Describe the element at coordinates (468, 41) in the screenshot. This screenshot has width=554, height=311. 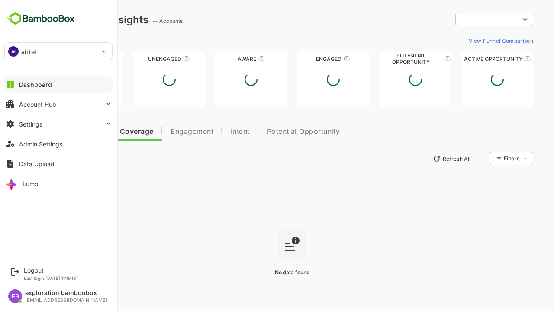
I see `button: View Funnel Comparison` at that location.